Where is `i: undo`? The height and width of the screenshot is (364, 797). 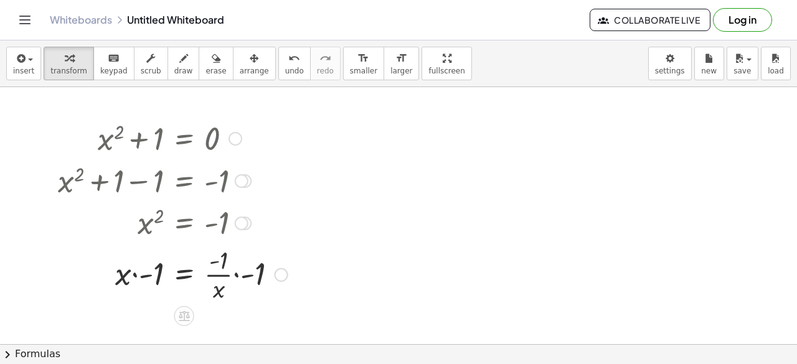
i: undo is located at coordinates (294, 59).